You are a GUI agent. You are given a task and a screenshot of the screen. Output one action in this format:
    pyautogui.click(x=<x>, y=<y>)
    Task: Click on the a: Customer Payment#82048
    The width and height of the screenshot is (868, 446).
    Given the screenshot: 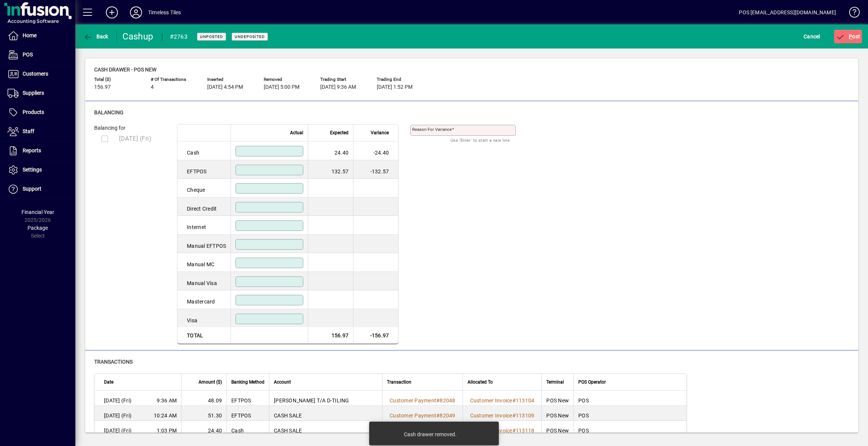 What is the action you would take?
    pyautogui.click(x=422, y=401)
    